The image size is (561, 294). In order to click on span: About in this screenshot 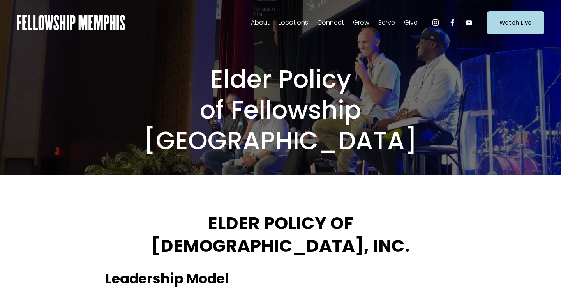, I will do `click(260, 23)`.